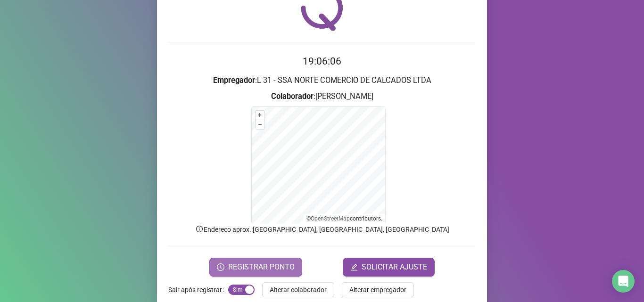 Image resolution: width=644 pixels, height=302 pixels. I want to click on span: info-circle, so click(199, 229).